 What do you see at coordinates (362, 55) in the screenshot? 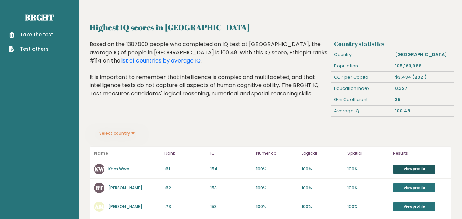
I see `div: Country` at bounding box center [362, 55].